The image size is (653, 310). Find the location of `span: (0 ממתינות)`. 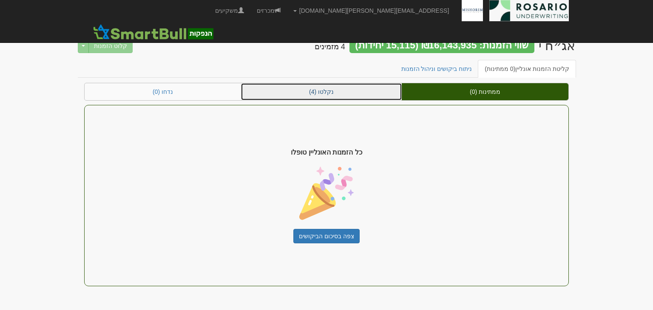

span: (0 ממתינות) is located at coordinates (500, 69).